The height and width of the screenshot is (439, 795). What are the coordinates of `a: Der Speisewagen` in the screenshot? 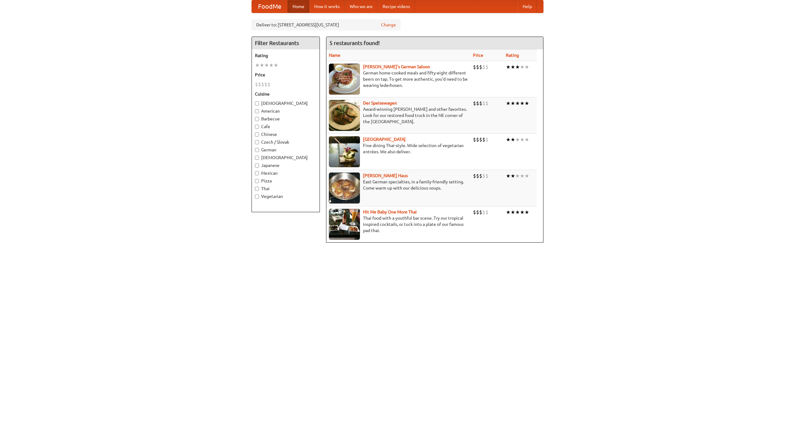 It's located at (380, 103).